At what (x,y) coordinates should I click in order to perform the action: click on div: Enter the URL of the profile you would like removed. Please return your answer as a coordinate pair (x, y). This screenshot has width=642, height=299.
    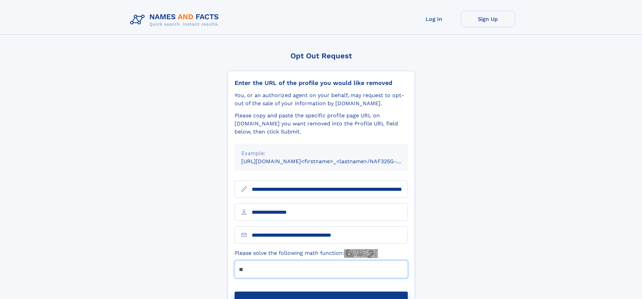
    Looking at the image, I should click on (321, 83).